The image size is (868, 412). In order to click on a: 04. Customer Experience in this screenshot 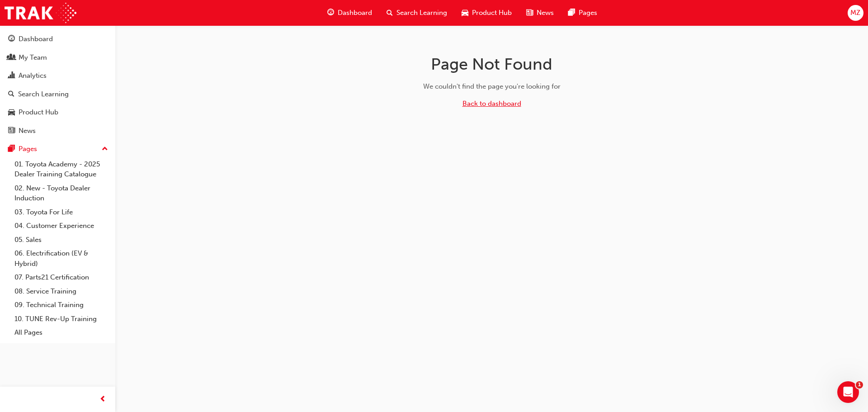, I will do `click(61, 226)`.